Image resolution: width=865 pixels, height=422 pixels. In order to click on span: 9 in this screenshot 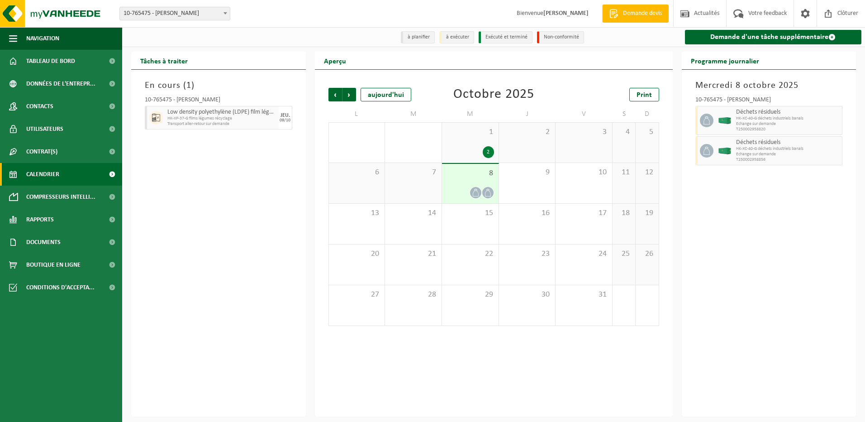, I will do `click(527, 172)`.